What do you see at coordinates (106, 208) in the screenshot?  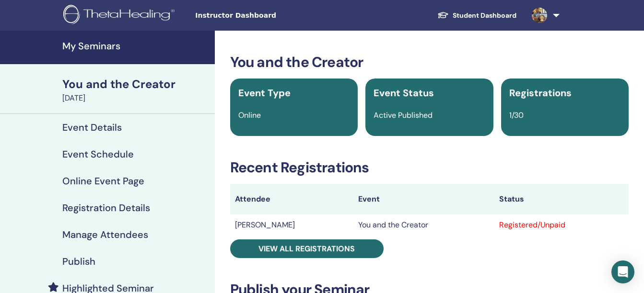 I see `h4: Registration Details` at bounding box center [106, 208].